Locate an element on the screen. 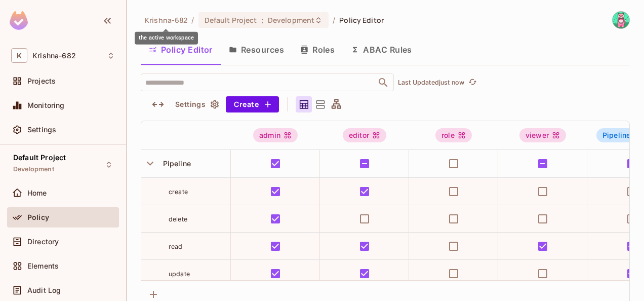  span: Policy Editor is located at coordinates (361, 20).